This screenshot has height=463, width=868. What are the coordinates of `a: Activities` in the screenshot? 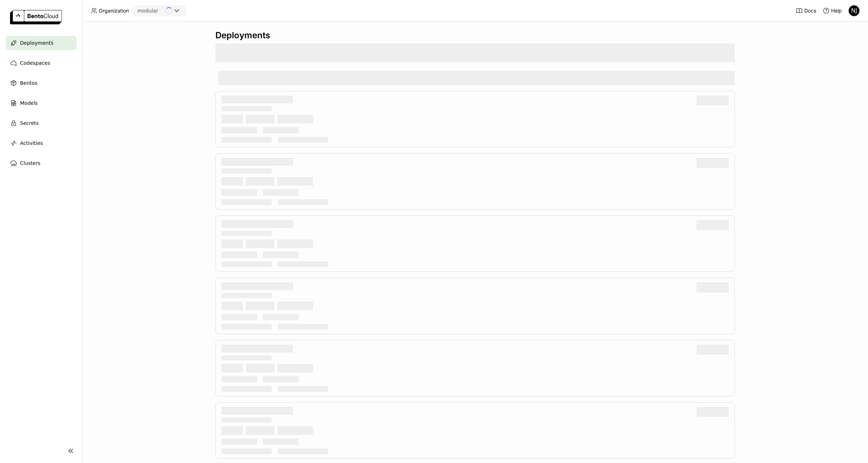 It's located at (41, 143).